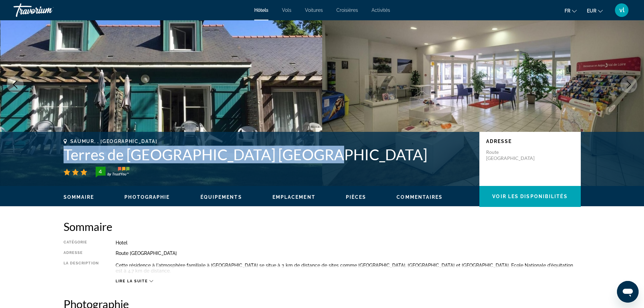 This screenshot has width=644, height=308. I want to click on button: User Menu, so click(622, 10).